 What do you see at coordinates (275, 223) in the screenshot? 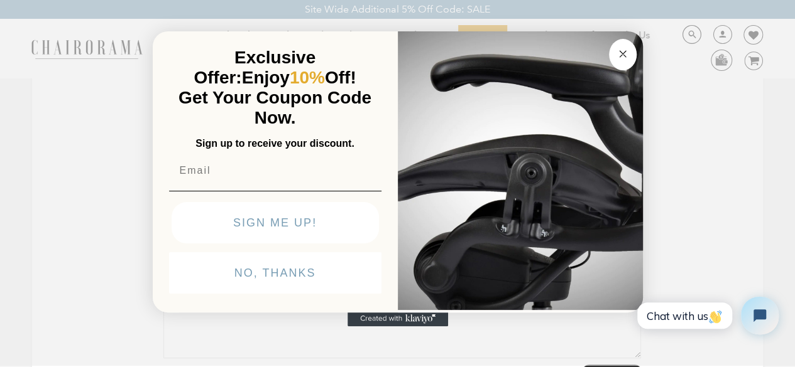
I see `button: SIGN ME UP!` at bounding box center [275, 223].